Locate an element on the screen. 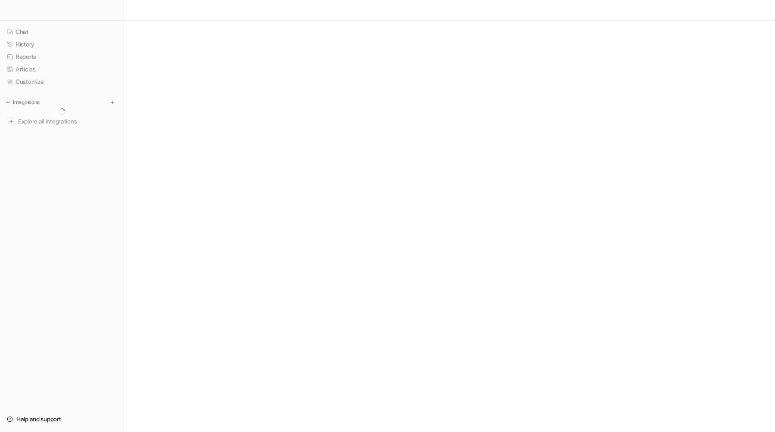  a: Chat is located at coordinates (62, 32).